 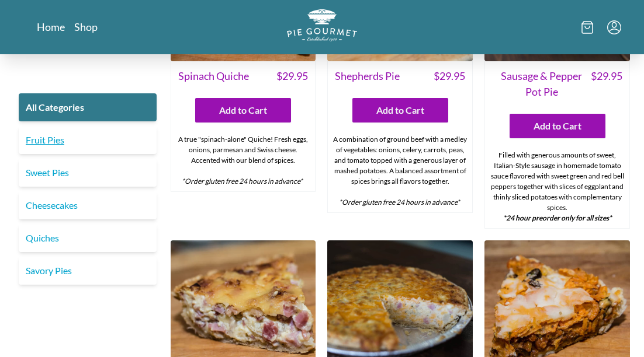 What do you see at coordinates (213, 76) in the screenshot?
I see `span: Spinach Quiche` at bounding box center [213, 76].